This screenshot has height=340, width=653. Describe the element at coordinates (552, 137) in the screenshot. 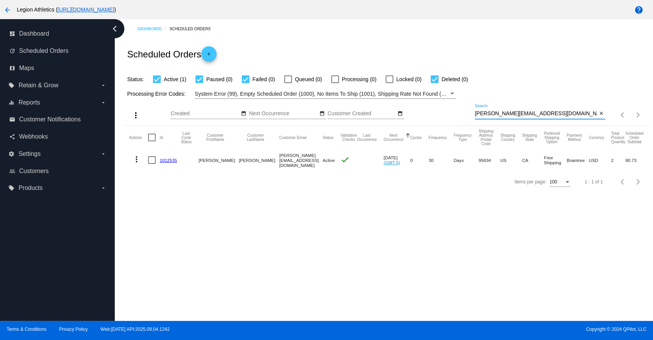

I see `button: Change sorting for PreferredShippingOption` at that location.